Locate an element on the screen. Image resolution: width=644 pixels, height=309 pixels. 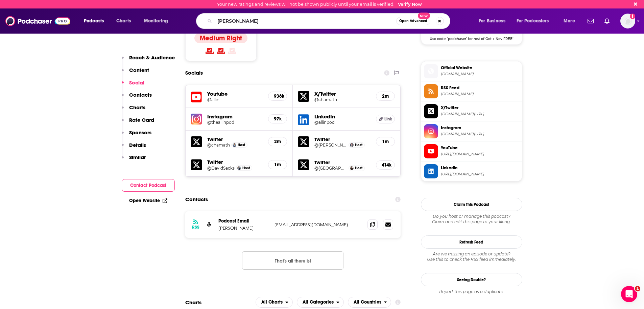
p: Social is located at coordinates (137, 82).